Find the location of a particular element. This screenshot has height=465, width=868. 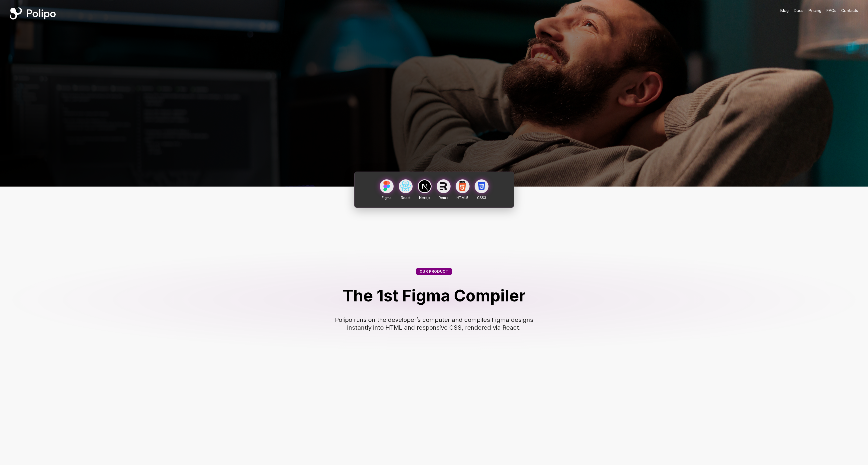

span: Blog is located at coordinates (784, 10).